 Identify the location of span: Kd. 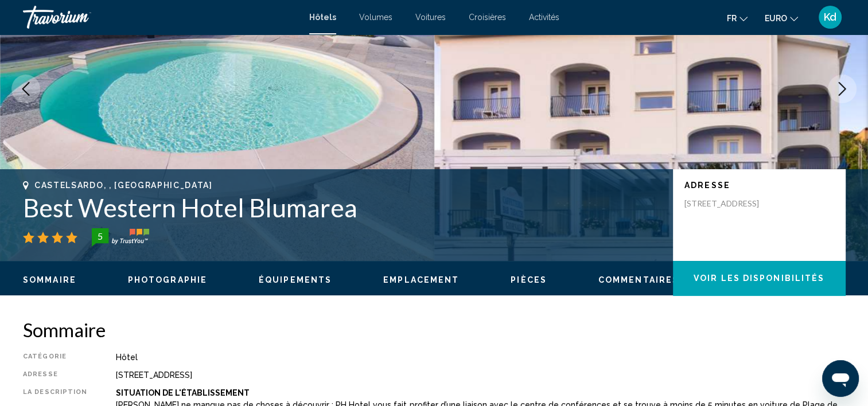
(830, 17).